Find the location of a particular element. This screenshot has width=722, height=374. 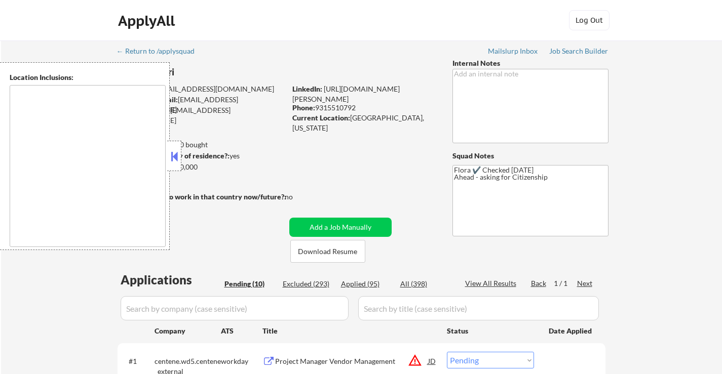

div: $90,000 is located at coordinates (201, 167).